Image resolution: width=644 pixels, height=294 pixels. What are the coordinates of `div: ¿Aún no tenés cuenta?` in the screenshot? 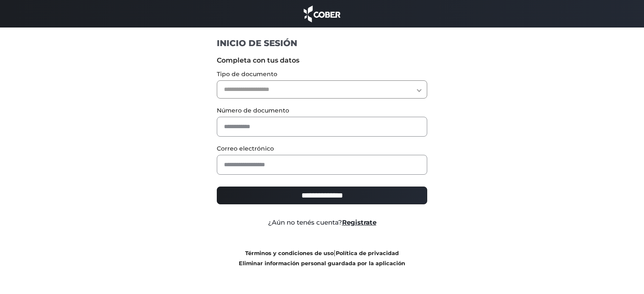 It's located at (322, 223).